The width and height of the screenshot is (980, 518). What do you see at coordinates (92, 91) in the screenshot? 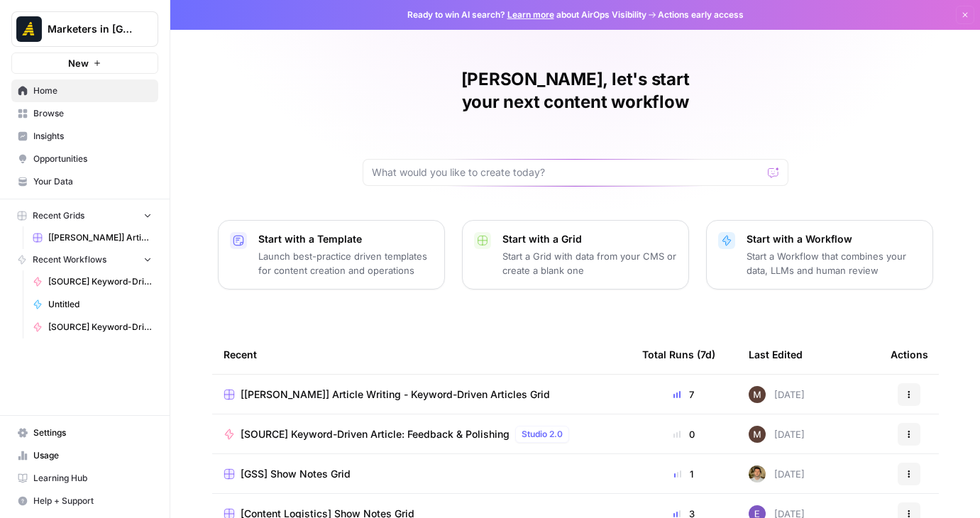
I see `span: Home` at bounding box center [92, 91].